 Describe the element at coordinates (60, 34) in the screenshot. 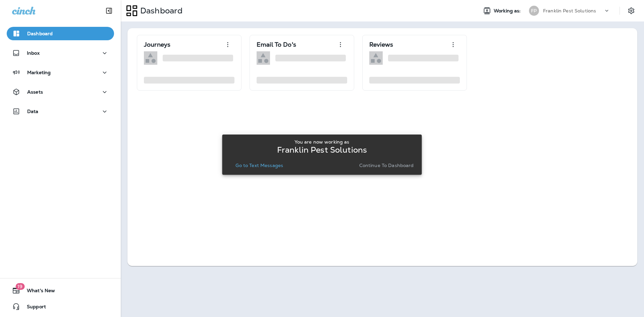

I see `button: Dashboard` at that location.